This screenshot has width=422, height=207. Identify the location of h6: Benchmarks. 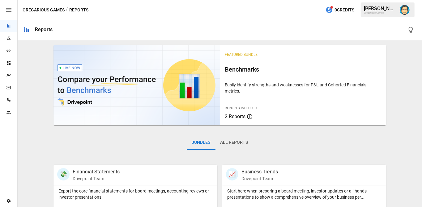
(303, 69).